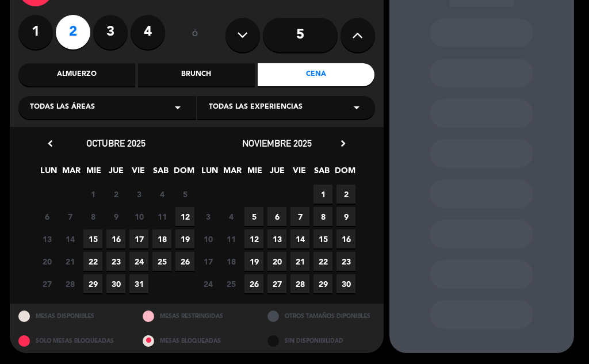 The image size is (589, 364). What do you see at coordinates (195, 35) in the screenshot?
I see `div: ó` at bounding box center [195, 35].